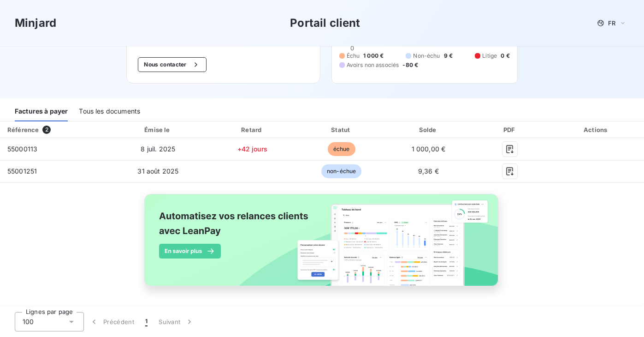 Image resolution: width=644 pixels, height=337 pixels. I want to click on span: Litige, so click(490, 56).